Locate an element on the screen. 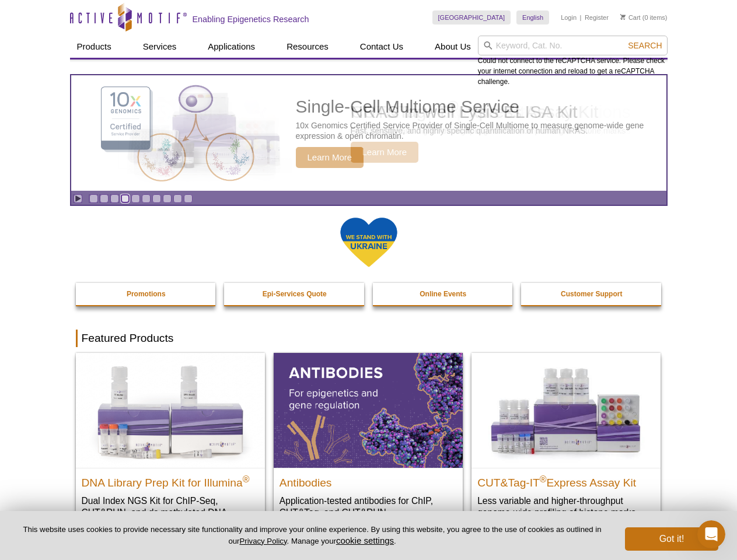 This screenshot has width=737, height=560. h2: Featured Products is located at coordinates (369, 338).